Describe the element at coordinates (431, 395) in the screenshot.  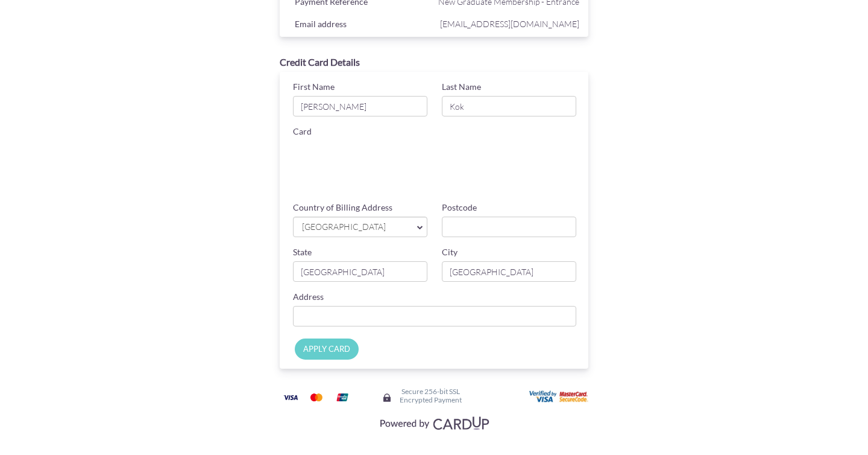
I see `h6: Secure 256-bit SSL Encrypted Payment` at that location.